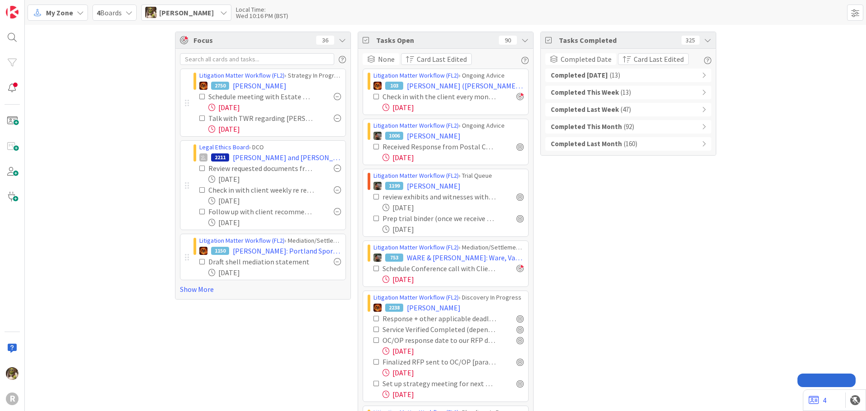 The width and height of the screenshot is (866, 411). Describe the element at coordinates (394, 136) in the screenshot. I see `div: 1006` at that location.